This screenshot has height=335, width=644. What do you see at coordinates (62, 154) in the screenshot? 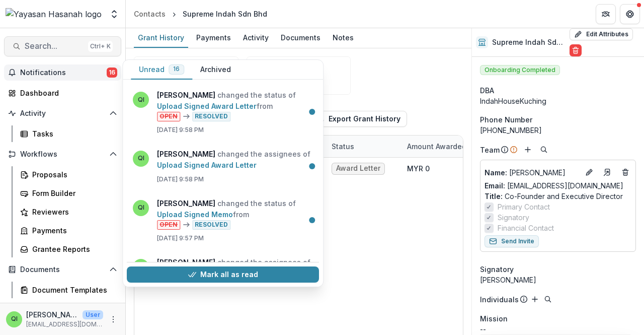
I see `span: Workflows` at bounding box center [62, 154].